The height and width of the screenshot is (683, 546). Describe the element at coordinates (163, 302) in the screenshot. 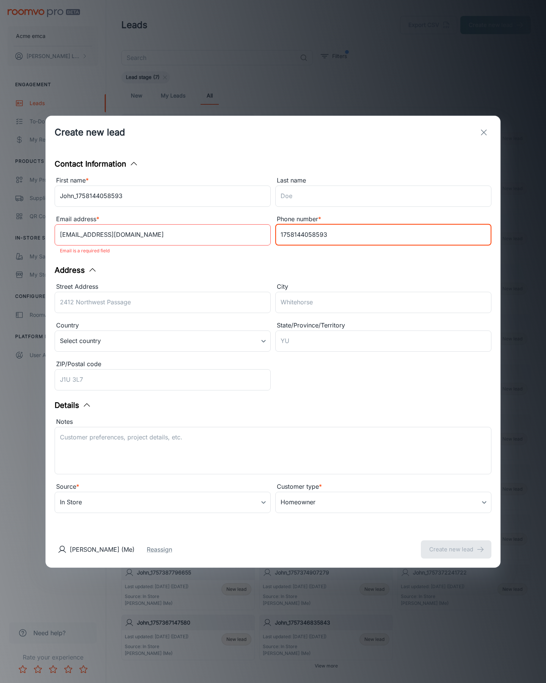

I see `input: 2412 Northwest Passage` at that location.